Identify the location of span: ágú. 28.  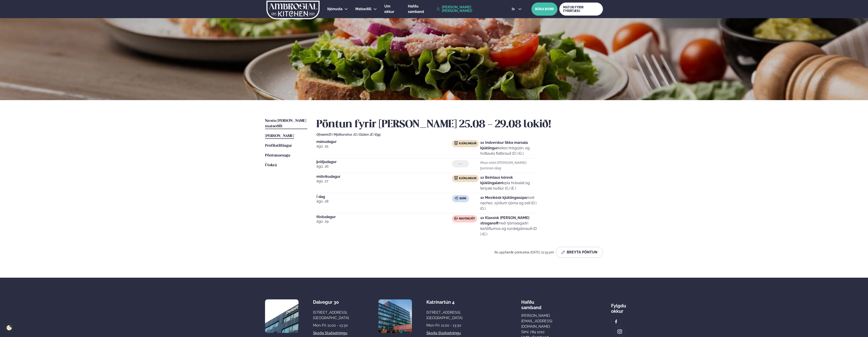
(384, 201).